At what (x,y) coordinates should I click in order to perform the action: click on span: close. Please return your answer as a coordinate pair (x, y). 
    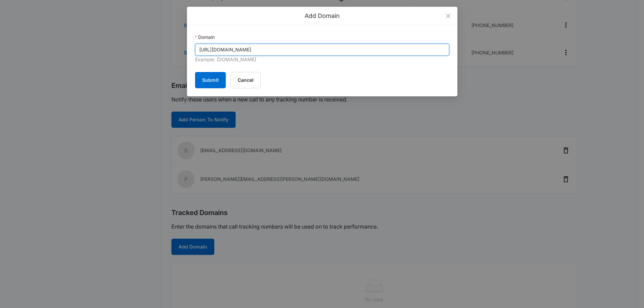
    Looking at the image, I should click on (448, 16).